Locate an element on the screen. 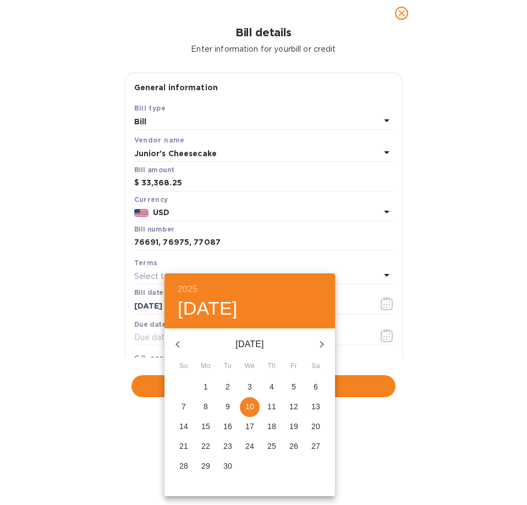 The width and height of the screenshot is (527, 505). p: 9 is located at coordinates (228, 406).